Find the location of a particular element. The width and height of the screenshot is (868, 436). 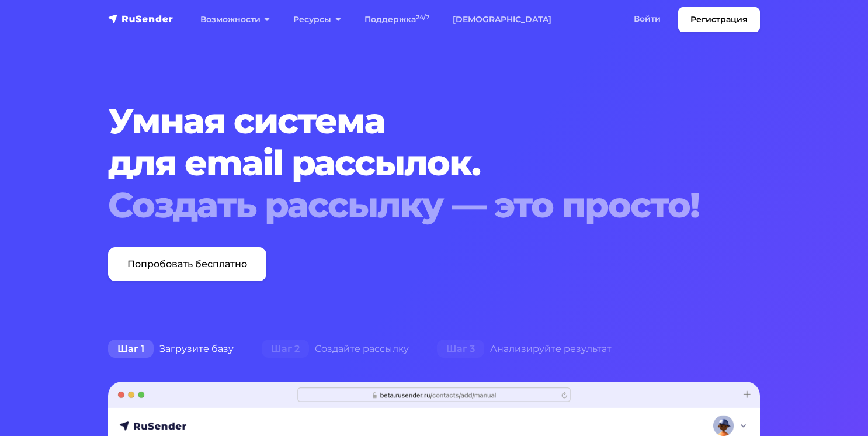

div: Создать рассылку — это просто! is located at coordinates (406, 205).